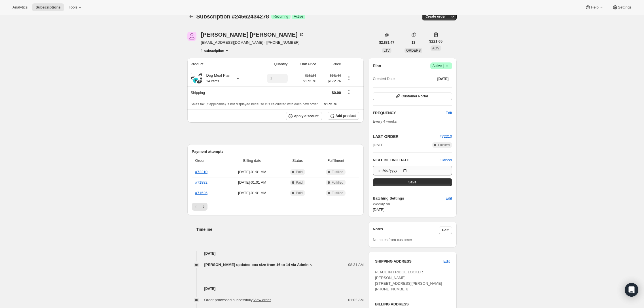 Image resolution: width=644 pixels, height=308 pixels. What do you see at coordinates (20, 7) in the screenshot?
I see `button: Analytics` at bounding box center [20, 7].